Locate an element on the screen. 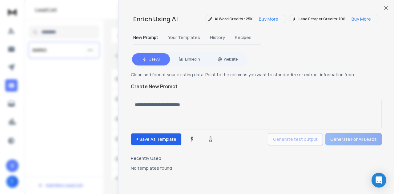 This screenshot has width=394, height=194. div: AI Word Credits : 25K is located at coordinates (246, 19).